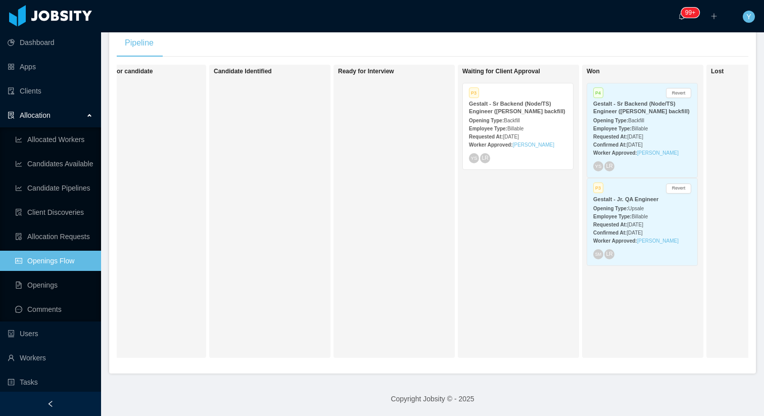  What do you see at coordinates (690, 13) in the screenshot?
I see `sup: 388` at bounding box center [690, 13].